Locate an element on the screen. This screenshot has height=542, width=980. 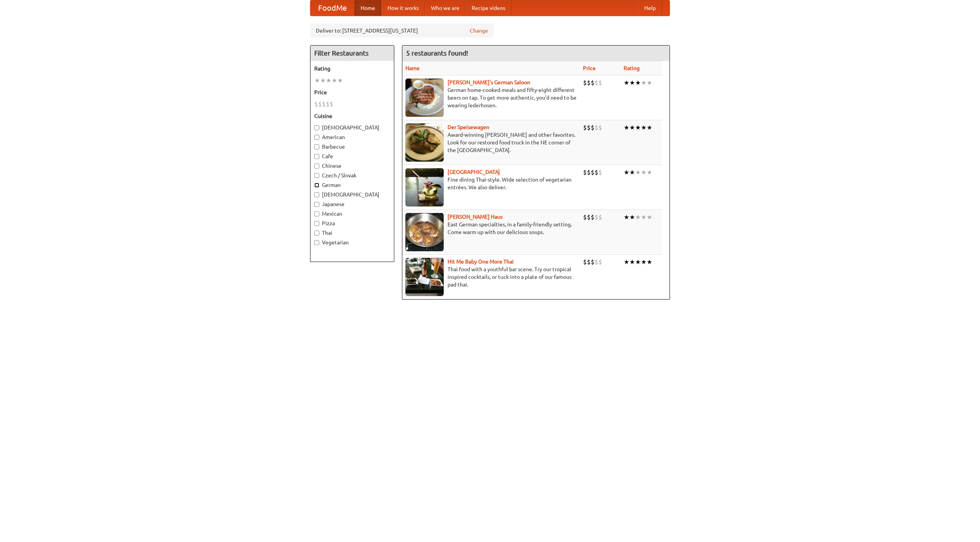
a: How it works is located at coordinates (403, 8).